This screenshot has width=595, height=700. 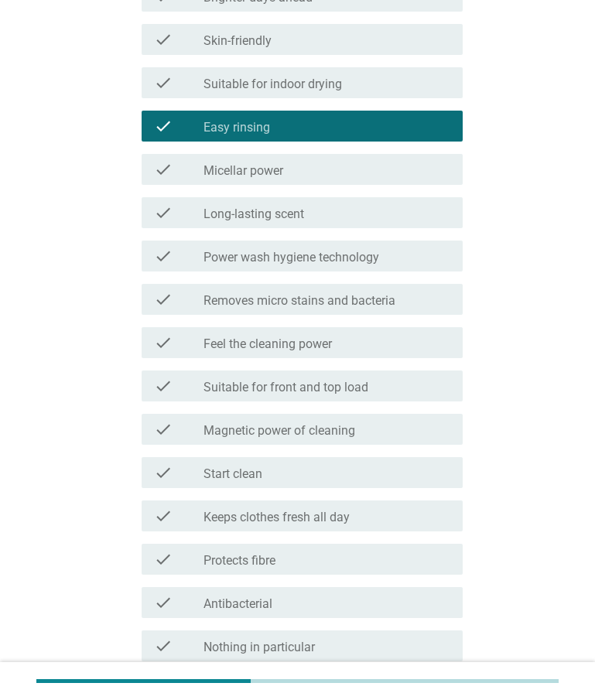 What do you see at coordinates (233, 474) in the screenshot?
I see `label: Start clean` at bounding box center [233, 474].